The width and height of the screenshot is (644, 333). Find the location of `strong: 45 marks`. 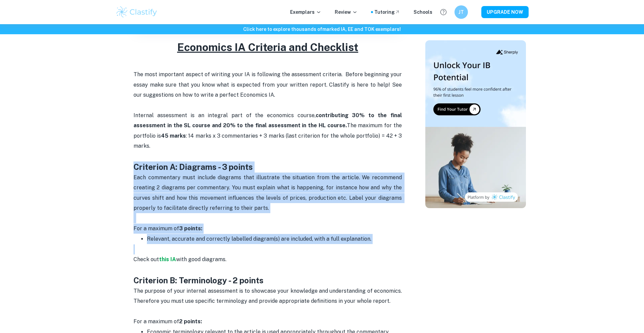

strong: 45 marks is located at coordinates (173, 135).